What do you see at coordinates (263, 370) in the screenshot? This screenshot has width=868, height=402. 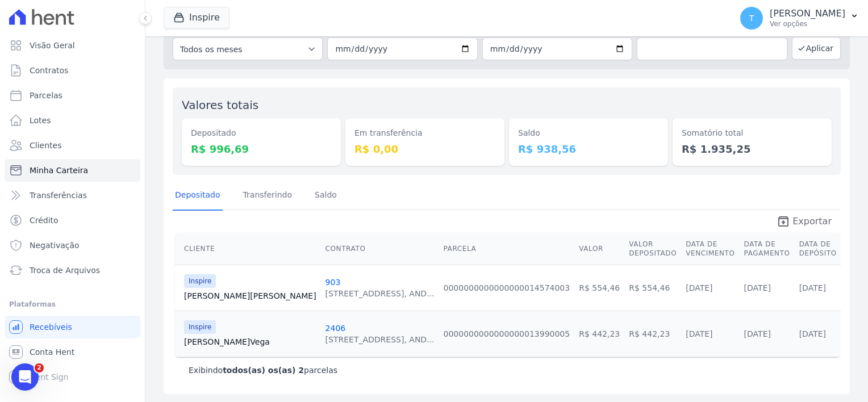 I see `b: todos(as) os(as) 2` at bounding box center [263, 370].